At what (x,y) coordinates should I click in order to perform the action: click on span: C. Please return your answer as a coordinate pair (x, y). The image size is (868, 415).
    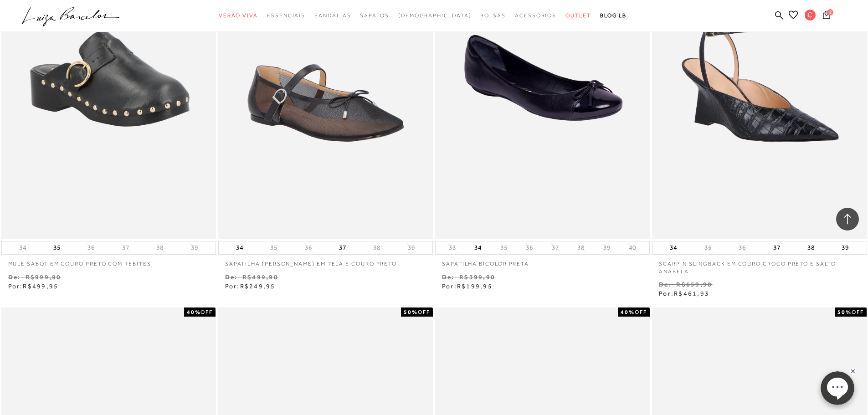
    Looking at the image, I should click on (810, 15).